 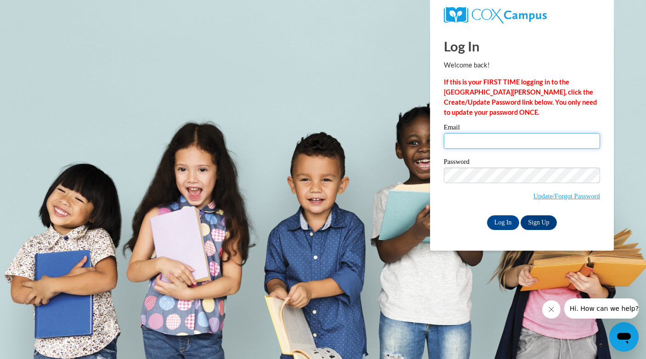 I want to click on a: Sign Up, so click(x=539, y=223).